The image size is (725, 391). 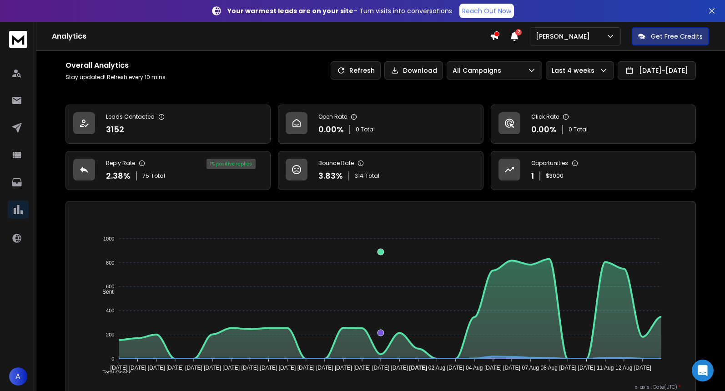 I want to click on span: Sent, so click(x=105, y=292).